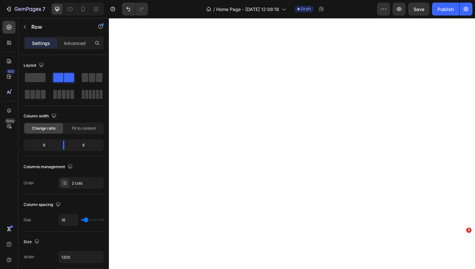 The image size is (475, 269). What do you see at coordinates (135, 9) in the screenshot?
I see `div: Undo/Redo` at bounding box center [135, 9].